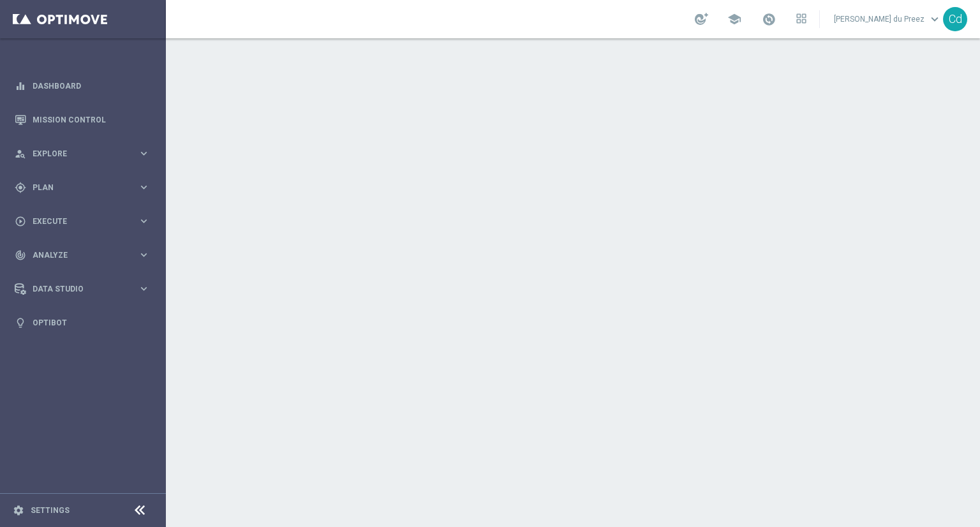 Image resolution: width=980 pixels, height=527 pixels. I want to click on button: gps_fixed Plan keyboard_arrow_right, so click(82, 188).